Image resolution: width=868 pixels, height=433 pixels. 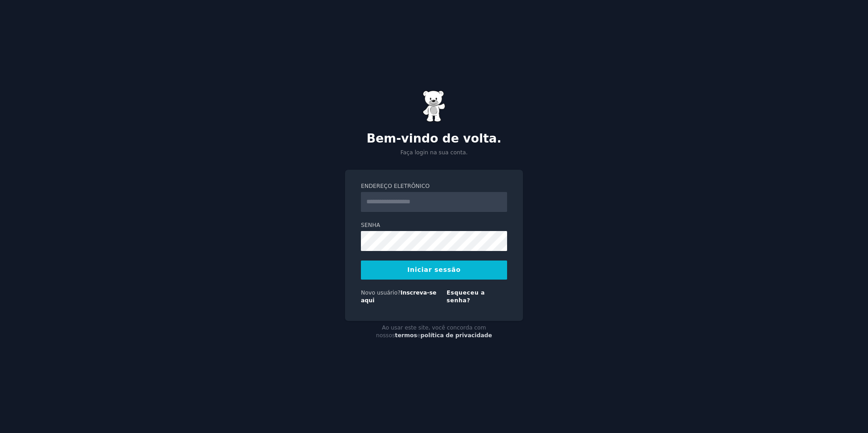 What do you see at coordinates (434, 107) in the screenshot?
I see `img: Ursinho de goma` at bounding box center [434, 107].